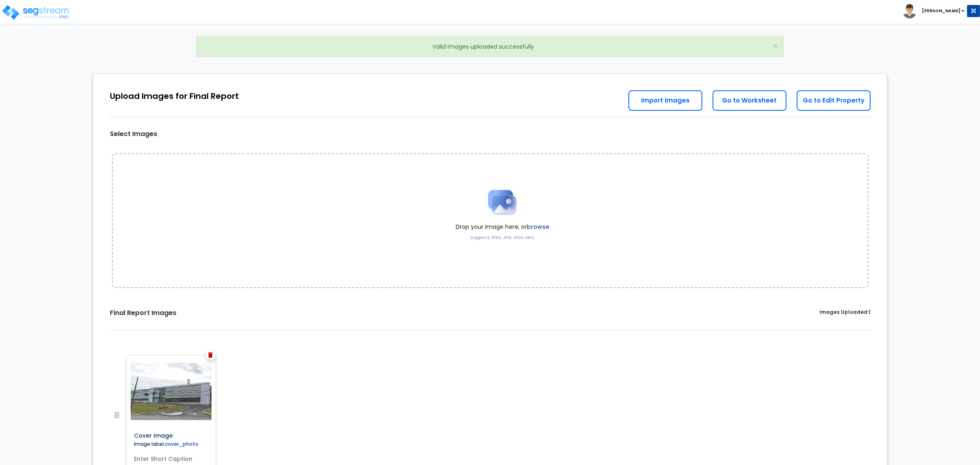 The height and width of the screenshot is (465, 980). I want to click on label: Supports: PNG, JPG, JPEG, HEIC, so click(502, 238).